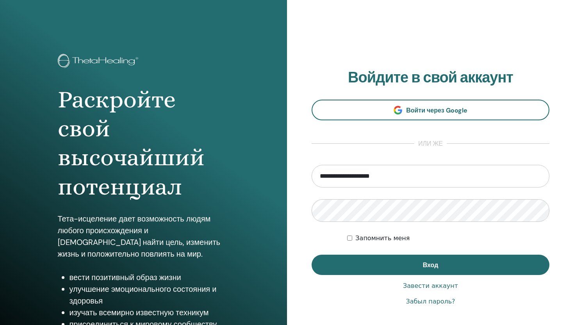 This screenshot has height=325, width=574. Describe the element at coordinates (139, 312) in the screenshot. I see `font: изучать всемирно известную техникум` at that location.